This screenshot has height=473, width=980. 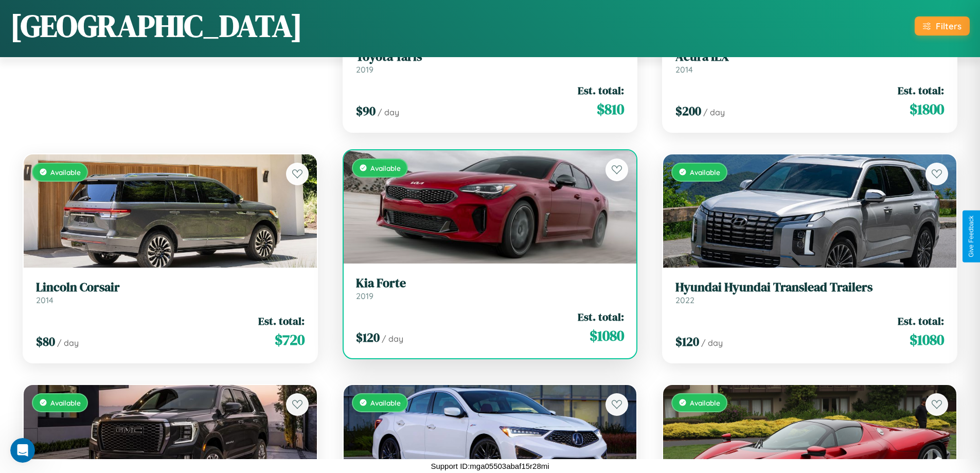 What do you see at coordinates (490, 62) in the screenshot?
I see `a: Toyota Yaris2019` at bounding box center [490, 62].